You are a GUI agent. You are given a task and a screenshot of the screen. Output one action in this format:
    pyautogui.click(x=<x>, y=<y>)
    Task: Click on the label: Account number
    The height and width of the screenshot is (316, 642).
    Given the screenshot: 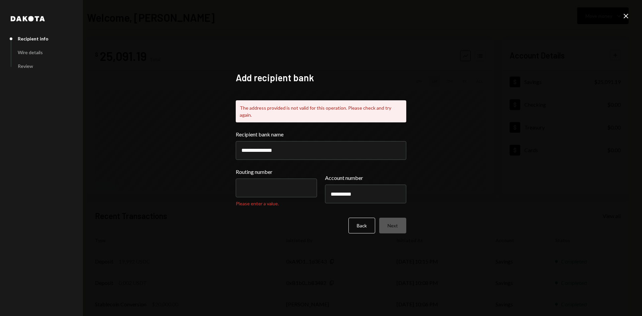 What is the action you would take?
    pyautogui.click(x=365, y=178)
    